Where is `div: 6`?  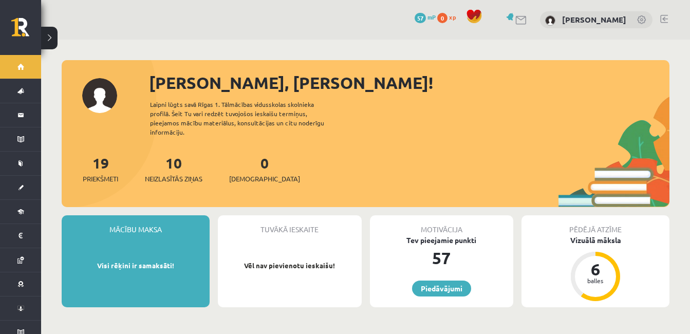 div: 6 is located at coordinates (596, 269).